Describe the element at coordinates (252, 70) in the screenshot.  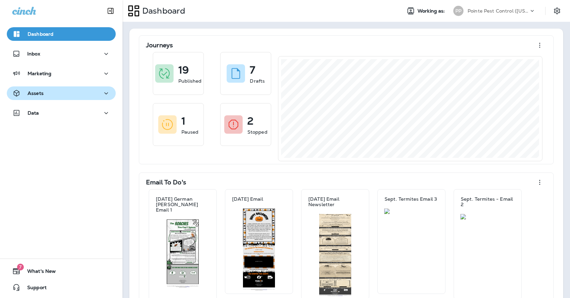
I see `p: 7` at that location.